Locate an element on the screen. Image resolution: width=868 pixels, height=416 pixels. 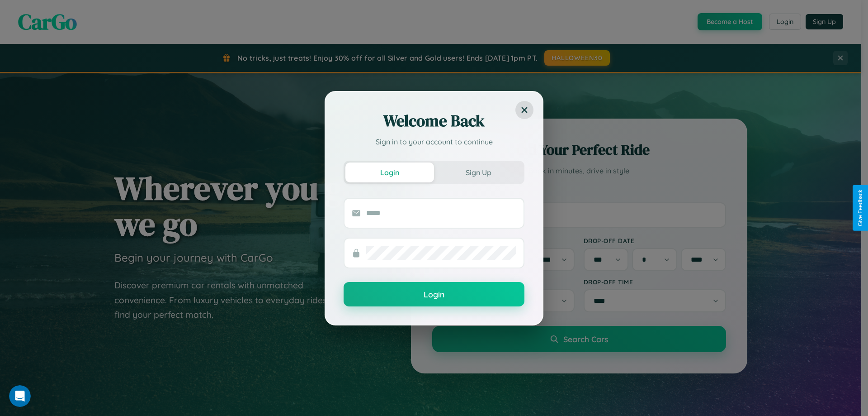
button: Sign Up is located at coordinates (479, 172).